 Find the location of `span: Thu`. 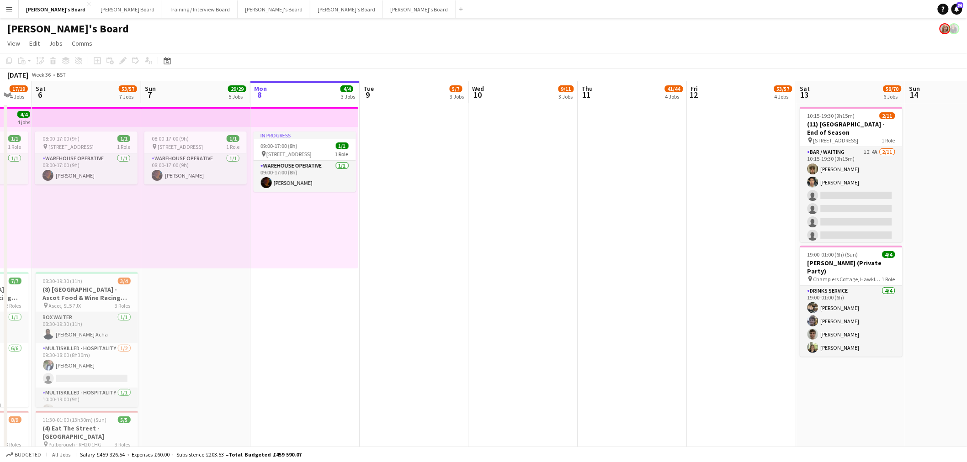

span: Thu is located at coordinates (587, 89).